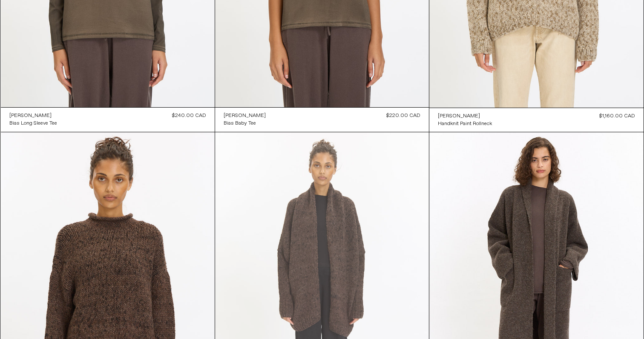 The height and width of the screenshot is (339, 644). Describe the element at coordinates (33, 123) in the screenshot. I see `a: Bias Long Sleeve Tee` at that location.